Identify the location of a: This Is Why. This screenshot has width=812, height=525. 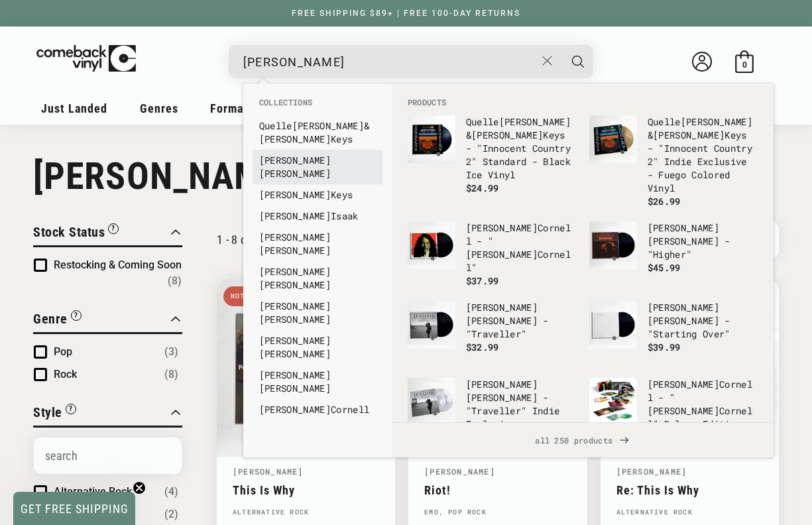
(306, 490).